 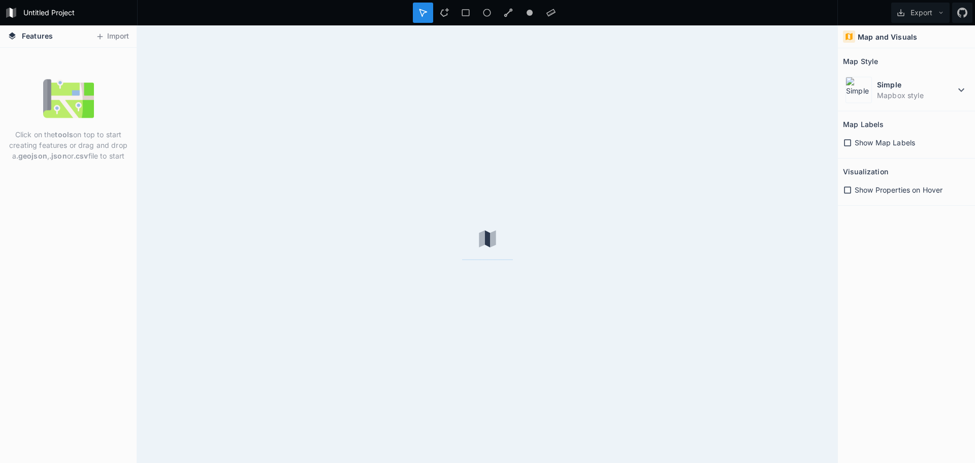 What do you see at coordinates (64, 134) in the screenshot?
I see `strong: tools` at bounding box center [64, 134].